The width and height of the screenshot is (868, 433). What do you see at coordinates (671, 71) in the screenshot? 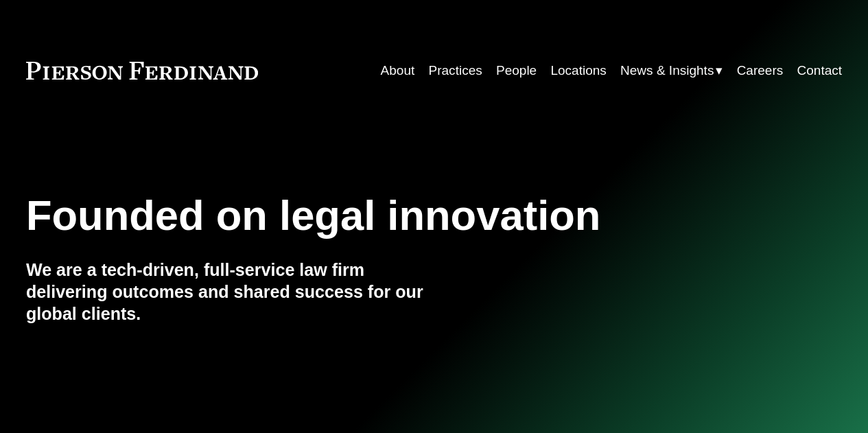
I see `a: folder dropdown` at bounding box center [671, 71].